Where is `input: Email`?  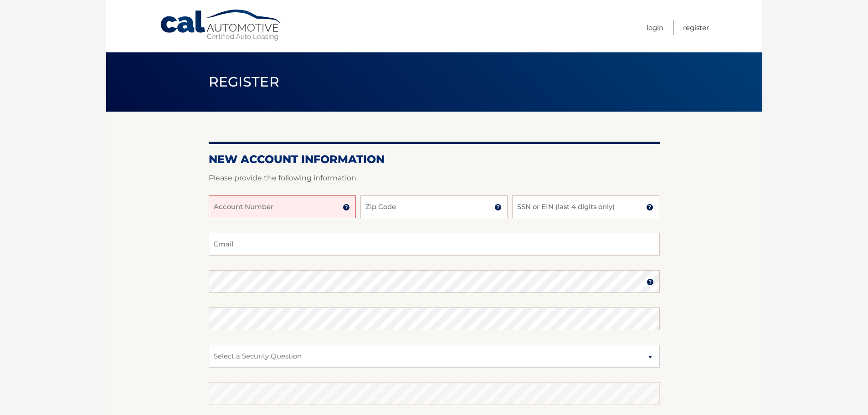
input: Email is located at coordinates (434, 244).